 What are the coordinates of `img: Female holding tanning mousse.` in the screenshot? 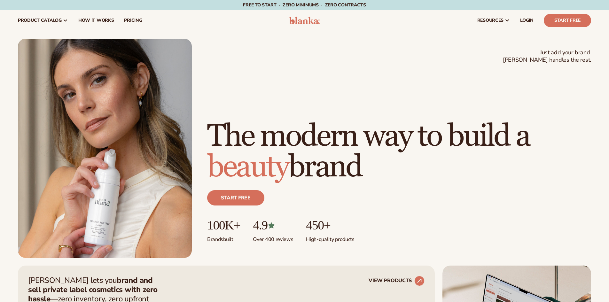 It's located at (105, 148).